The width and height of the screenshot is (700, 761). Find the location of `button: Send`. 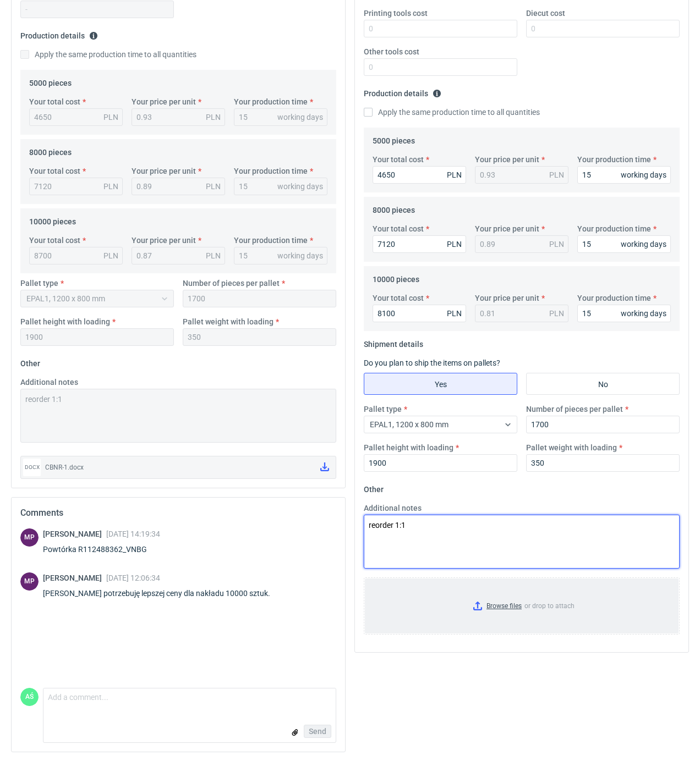

button: Send is located at coordinates (318, 732).